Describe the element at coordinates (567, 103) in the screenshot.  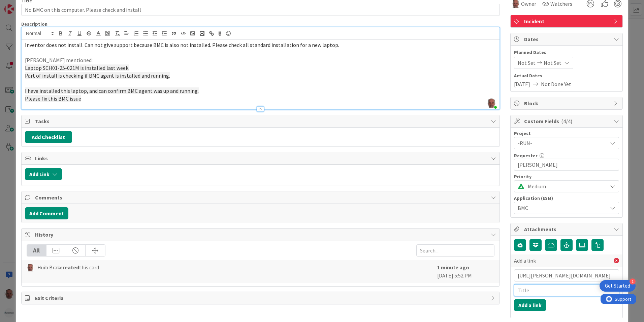
I see `span: Block` at that location.